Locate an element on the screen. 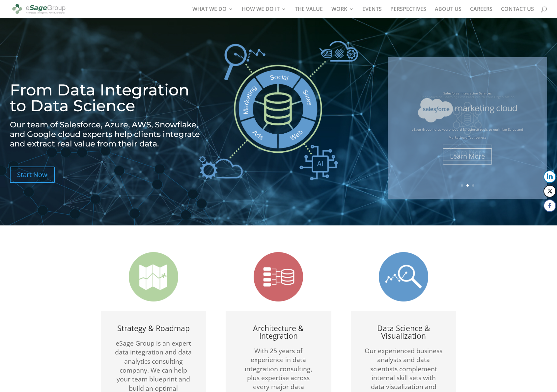  button: Facebook Share is located at coordinates (549, 206).